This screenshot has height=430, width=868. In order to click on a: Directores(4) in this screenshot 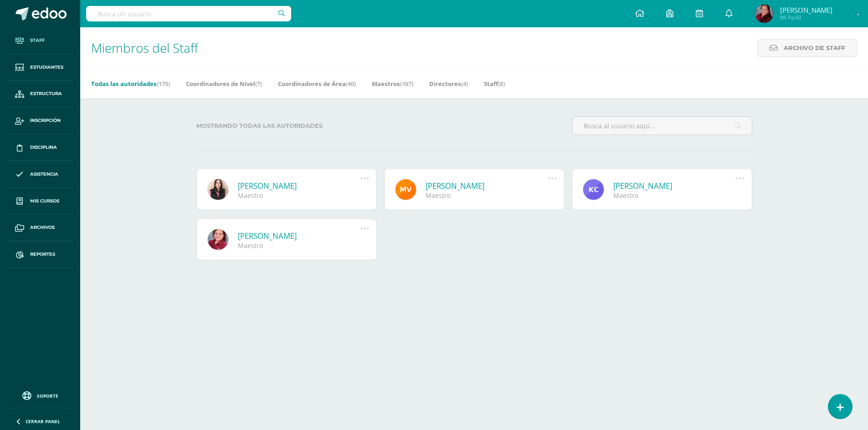, I will do `click(448, 84)`.